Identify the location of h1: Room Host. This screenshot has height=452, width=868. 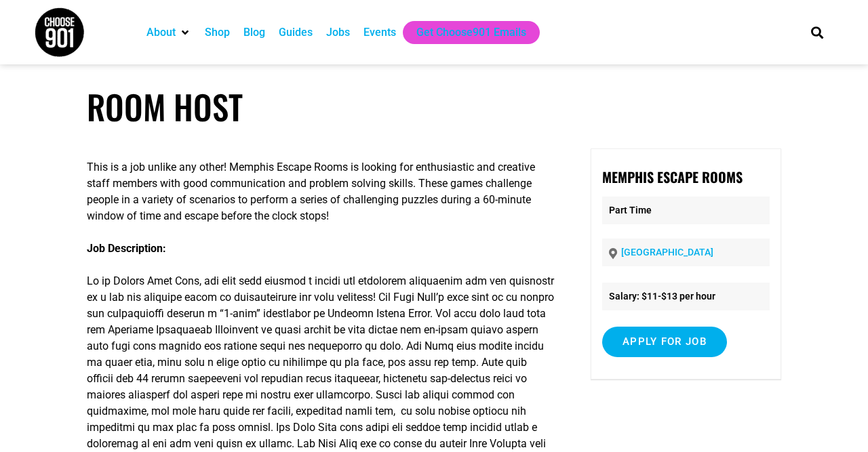
(434, 106).